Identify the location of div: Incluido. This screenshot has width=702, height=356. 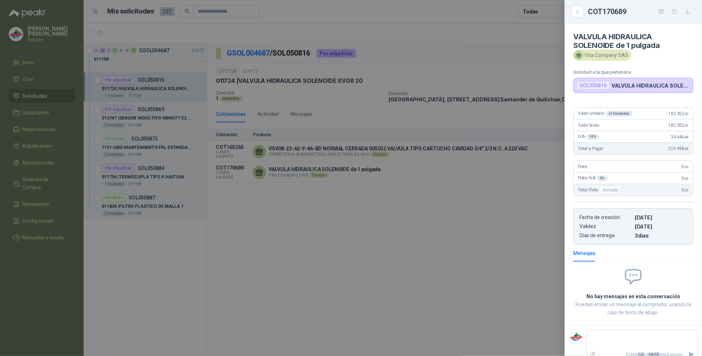
(610, 190).